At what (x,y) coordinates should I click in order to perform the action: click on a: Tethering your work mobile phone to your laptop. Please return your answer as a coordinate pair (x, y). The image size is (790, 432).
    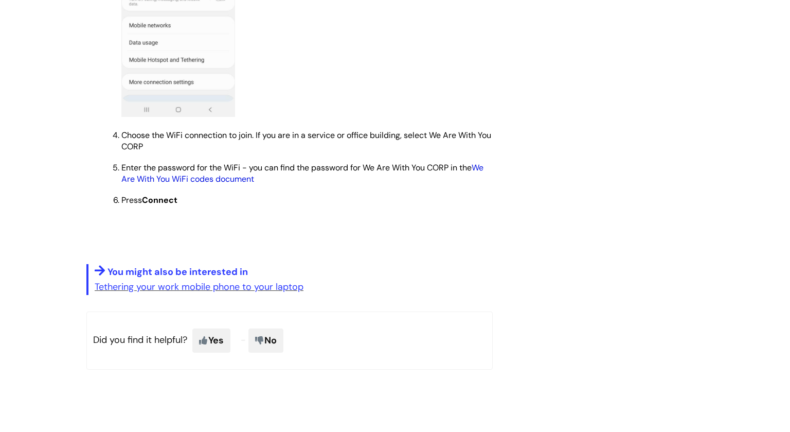
    Looking at the image, I should click on (199, 287).